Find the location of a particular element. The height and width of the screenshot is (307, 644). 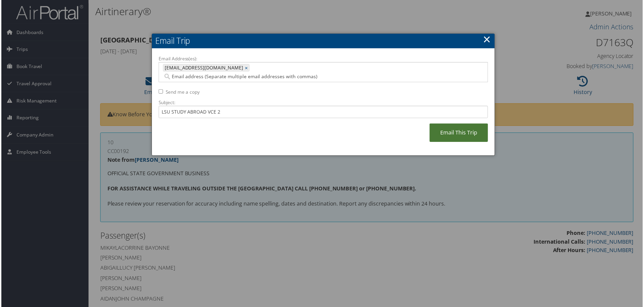

label: Send me a copy is located at coordinates (182, 92).